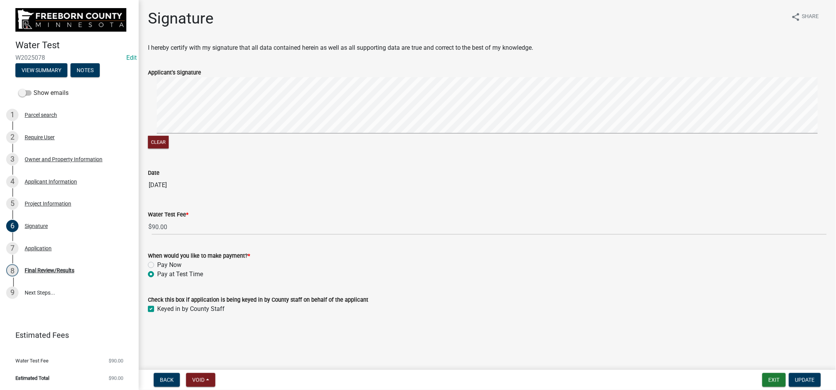 Image resolution: width=836 pixels, height=390 pixels. Describe the element at coordinates (71, 20) in the screenshot. I see `img: Freeborn County, Minnesota` at that location.